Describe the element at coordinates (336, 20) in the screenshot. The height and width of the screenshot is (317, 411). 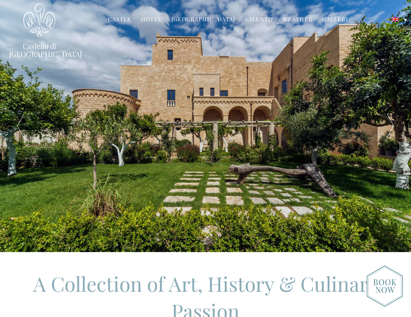
I see `a: Gallery` at that location.